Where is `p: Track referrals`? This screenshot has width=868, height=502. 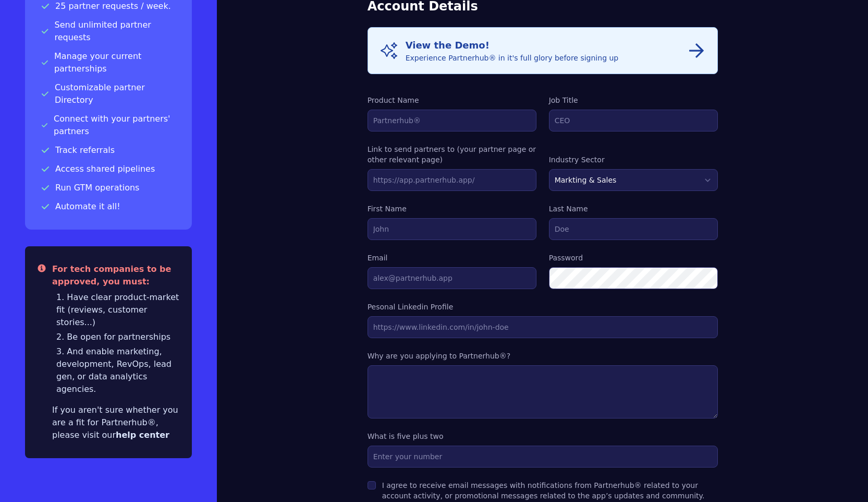 p: Track referrals is located at coordinates (108, 150).